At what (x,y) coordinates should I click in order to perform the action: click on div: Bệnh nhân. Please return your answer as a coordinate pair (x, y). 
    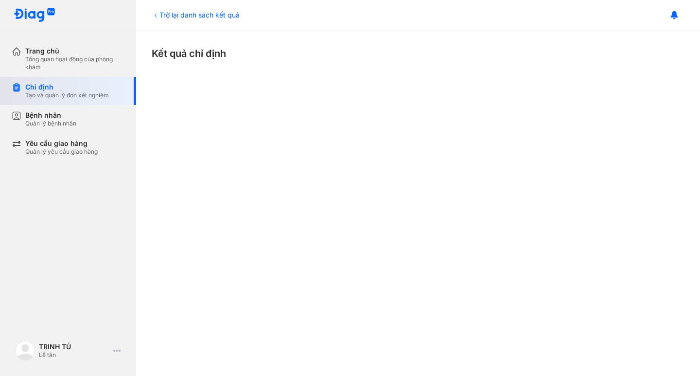
    Looking at the image, I should click on (51, 115).